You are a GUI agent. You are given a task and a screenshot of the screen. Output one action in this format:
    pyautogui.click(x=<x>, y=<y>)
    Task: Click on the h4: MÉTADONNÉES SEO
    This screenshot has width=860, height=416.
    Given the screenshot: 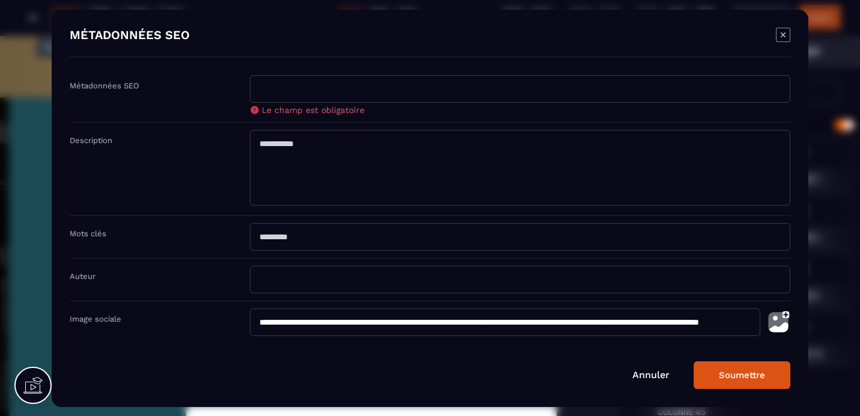 What is the action you would take?
    pyautogui.click(x=130, y=36)
    